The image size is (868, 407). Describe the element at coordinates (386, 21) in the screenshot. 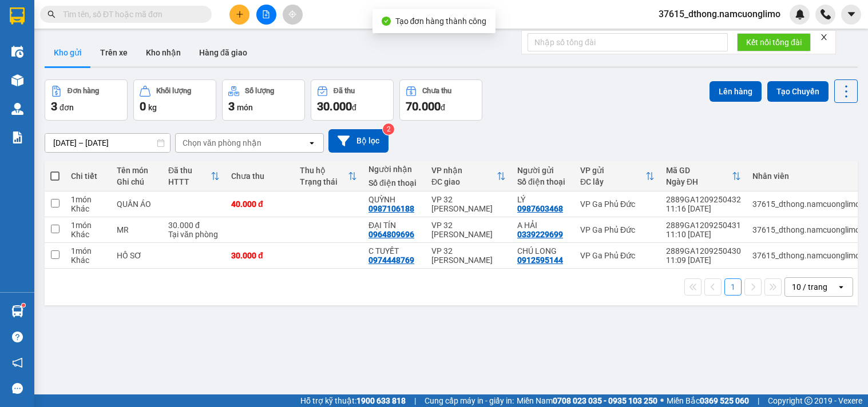

I see `span: check-circle` at that location.